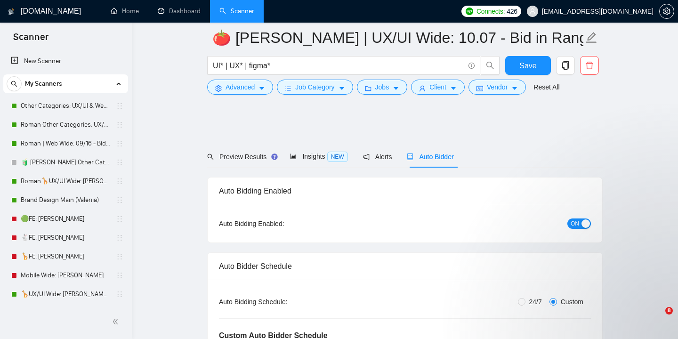  Describe the element at coordinates (590, 65) in the screenshot. I see `button: delete` at that location.